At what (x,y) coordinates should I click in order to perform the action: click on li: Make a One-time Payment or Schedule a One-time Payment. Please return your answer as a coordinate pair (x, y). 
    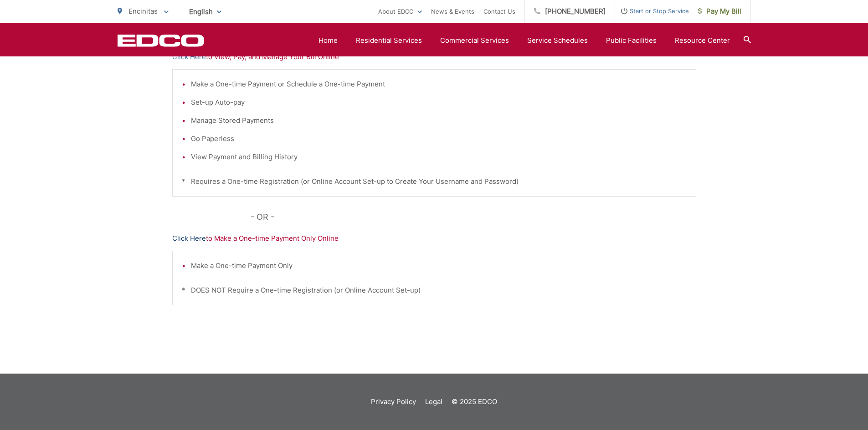
    Looking at the image, I should click on (439, 84).